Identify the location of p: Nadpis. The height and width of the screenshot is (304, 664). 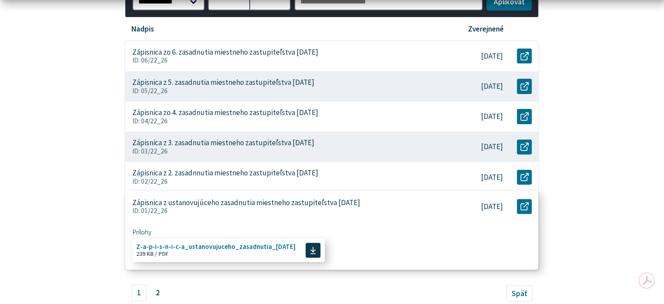
(143, 29).